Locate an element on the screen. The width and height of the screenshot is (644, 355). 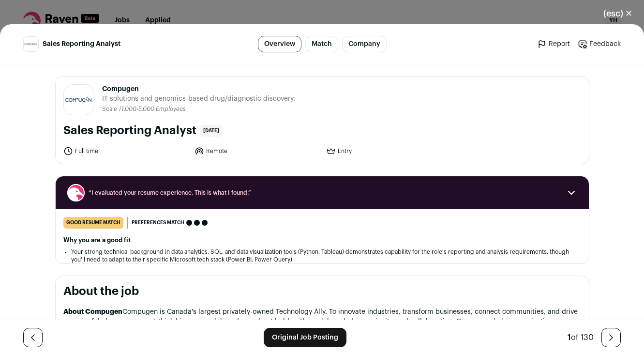
div: of 130 is located at coordinates (580, 338).